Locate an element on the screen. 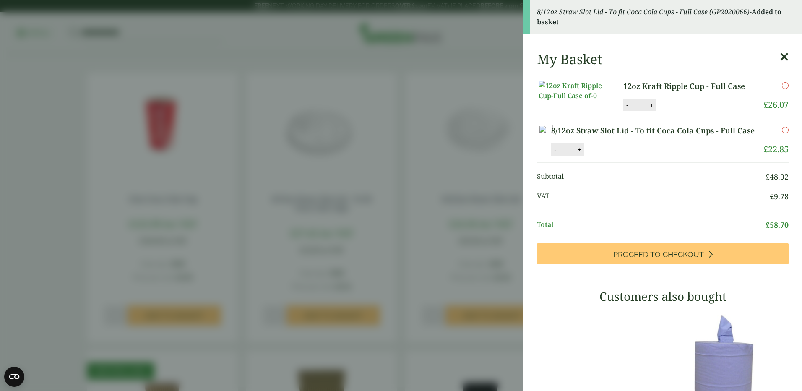 This screenshot has width=802, height=391. bdi: 22.85 is located at coordinates (776, 149).